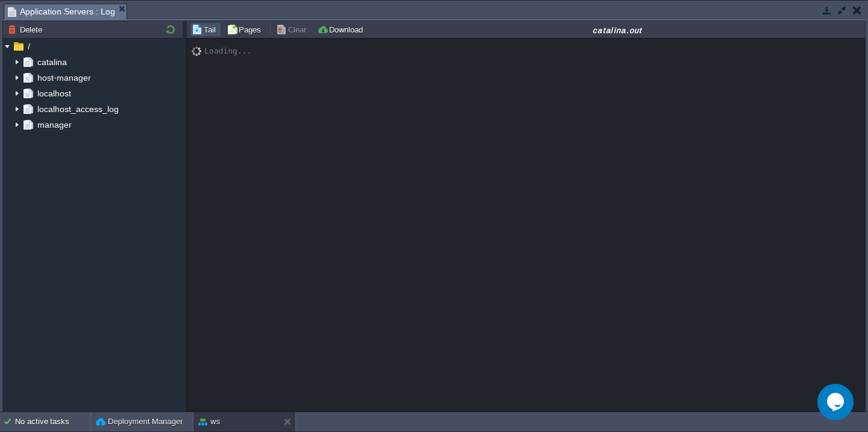 Image resolution: width=868 pixels, height=432 pixels. What do you see at coordinates (228, 51) in the screenshot?
I see `div: Loading...` at bounding box center [228, 51].